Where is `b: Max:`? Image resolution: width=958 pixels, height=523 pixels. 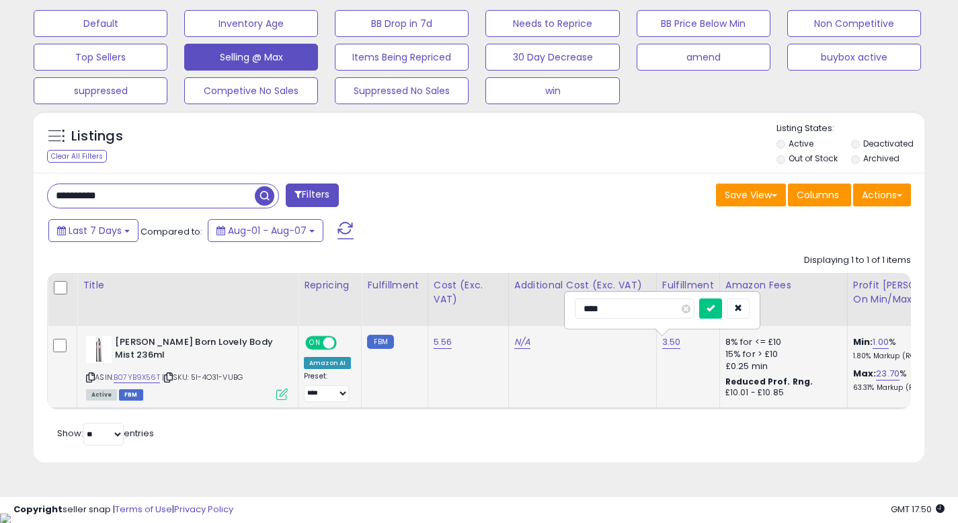
b: Max: is located at coordinates (864, 373).